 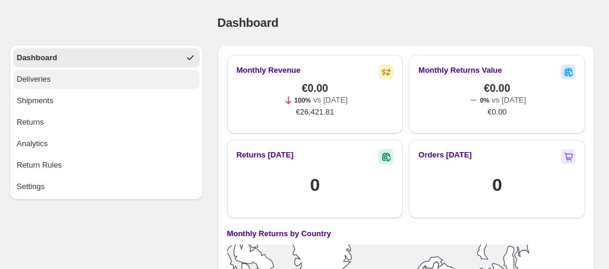 What do you see at coordinates (39, 165) in the screenshot?
I see `div: Return Rules` at bounding box center [39, 165].